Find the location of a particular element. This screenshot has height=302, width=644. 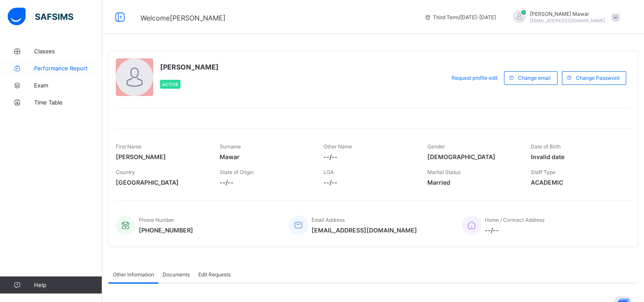

span: Help is located at coordinates (68, 285).